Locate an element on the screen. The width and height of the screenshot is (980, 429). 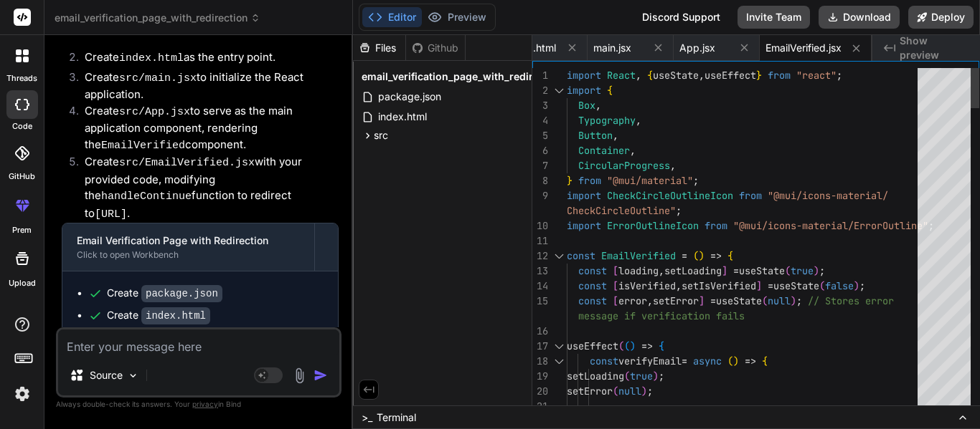
div: Email Verification Page with Redirection is located at coordinates (188, 241).